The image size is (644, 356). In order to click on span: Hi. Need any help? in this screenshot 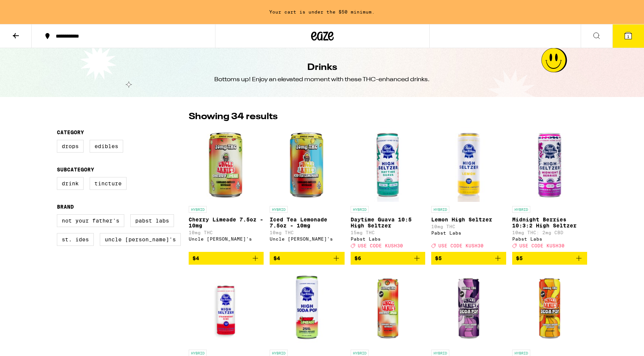, I will do `click(29, 8)`.